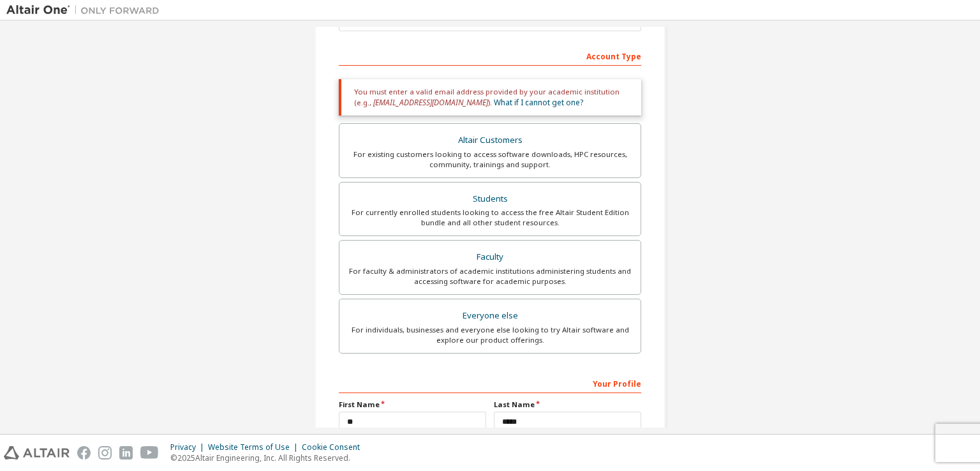  I want to click on img: facebook.svg, so click(83, 452).